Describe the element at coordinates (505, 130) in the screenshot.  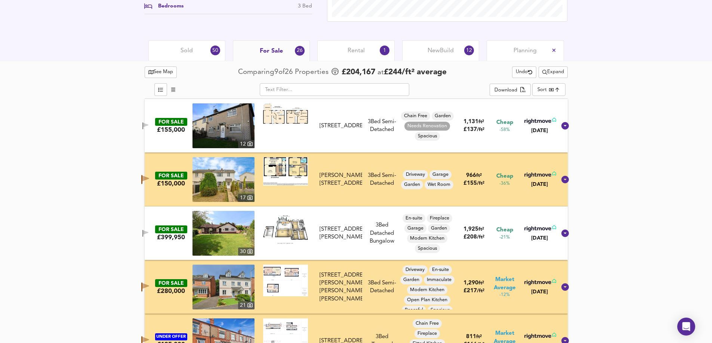
I see `span: -58%` at that location.